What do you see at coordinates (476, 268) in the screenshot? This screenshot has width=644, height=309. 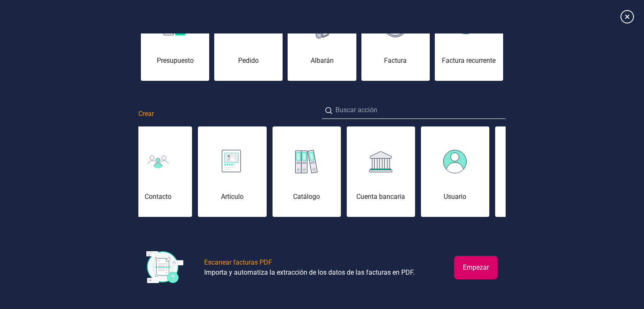 I see `button: Empezar` at bounding box center [476, 268].